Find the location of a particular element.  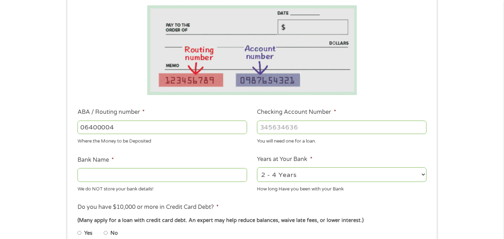

img: Routing number location is located at coordinates (252, 50).